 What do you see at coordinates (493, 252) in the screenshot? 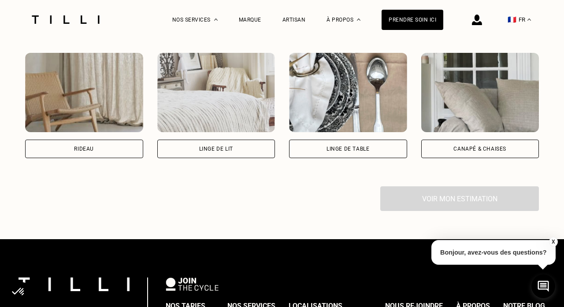
I see `p: Bonjour, avez-vous des questions?` at bounding box center [493, 252].